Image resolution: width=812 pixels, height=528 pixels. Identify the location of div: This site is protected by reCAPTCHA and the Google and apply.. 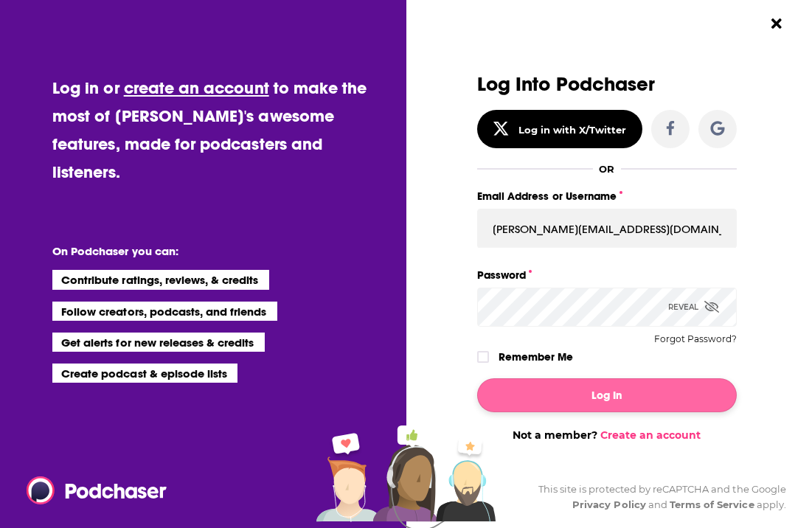
(656, 497).